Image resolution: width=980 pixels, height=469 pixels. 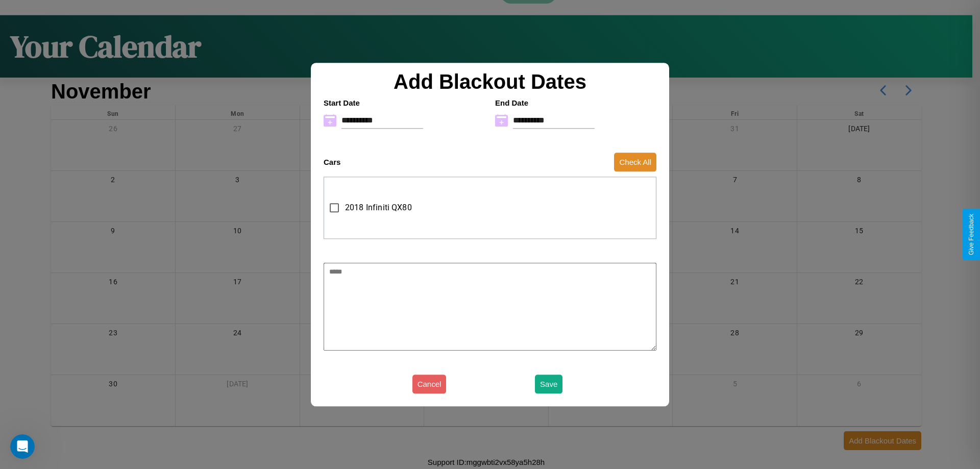 I want to click on button: Check All, so click(x=635, y=162).